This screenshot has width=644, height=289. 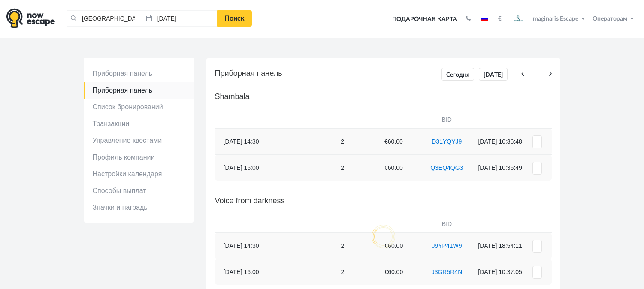 What do you see at coordinates (180, 19) in the screenshot?
I see `input: Дата` at bounding box center [180, 19].